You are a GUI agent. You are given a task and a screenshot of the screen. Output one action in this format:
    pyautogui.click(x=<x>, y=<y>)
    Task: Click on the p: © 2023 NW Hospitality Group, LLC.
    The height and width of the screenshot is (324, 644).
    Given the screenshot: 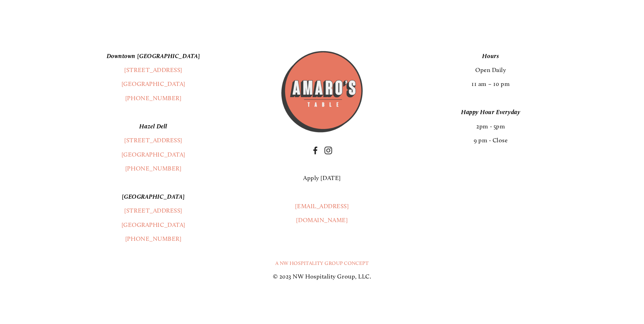 What is the action you would take?
    pyautogui.click(x=322, y=276)
    